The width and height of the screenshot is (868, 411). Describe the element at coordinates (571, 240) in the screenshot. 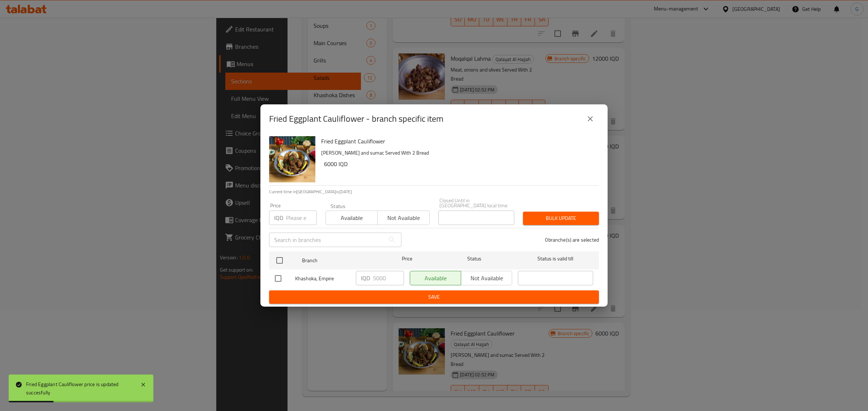

I see `p: 0 branche(s) are selected` at that location.